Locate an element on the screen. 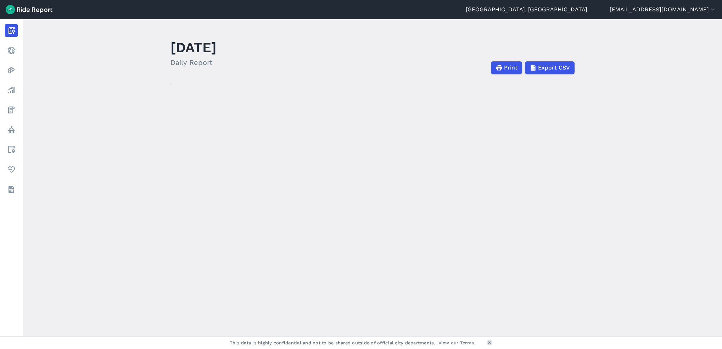 This screenshot has height=349, width=722. a: Report is located at coordinates (11, 31).